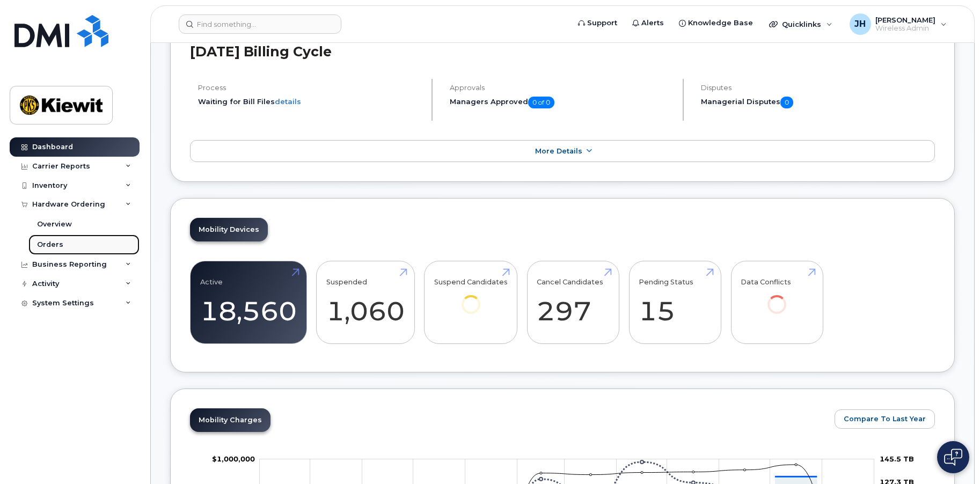 This screenshot has width=980, height=484. Describe the element at coordinates (572, 303) in the screenshot. I see `a: Cancel Candidates 297` at that location.